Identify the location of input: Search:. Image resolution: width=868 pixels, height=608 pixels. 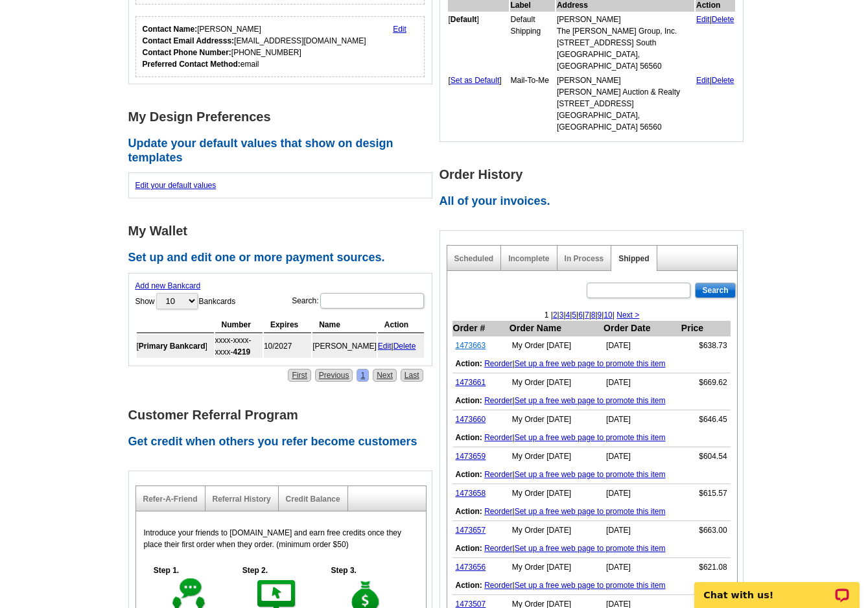
(373, 300).